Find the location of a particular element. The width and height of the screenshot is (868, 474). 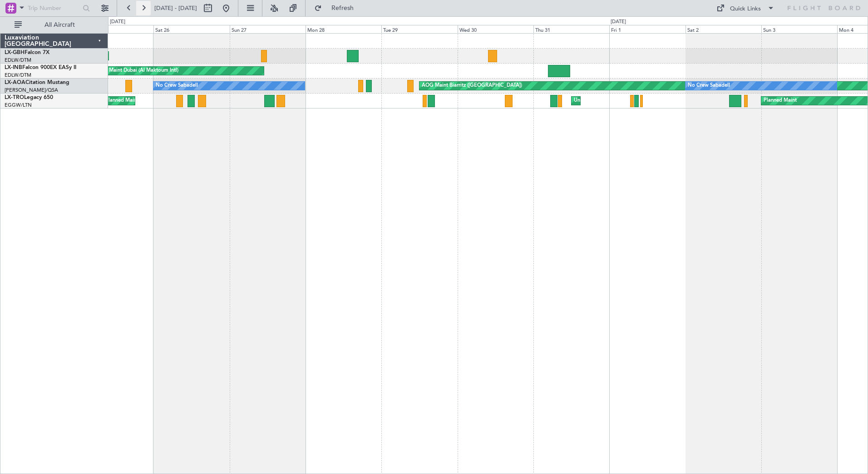

div: Planned Maint is located at coordinates (779, 101).